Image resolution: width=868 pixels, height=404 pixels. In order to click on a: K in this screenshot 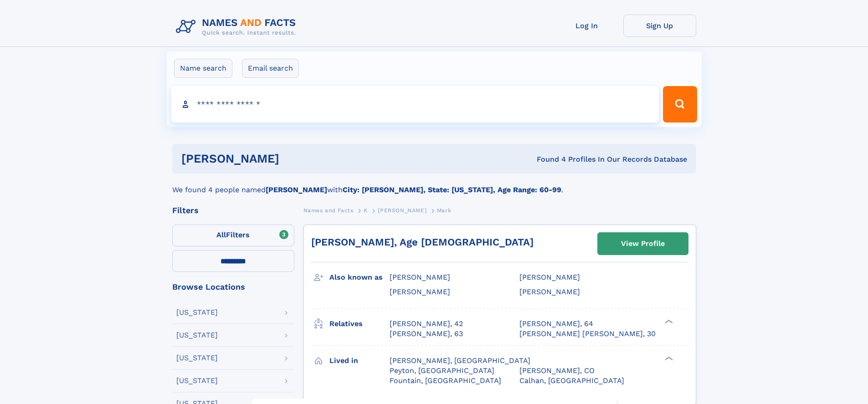, I will do `click(366, 210)`.